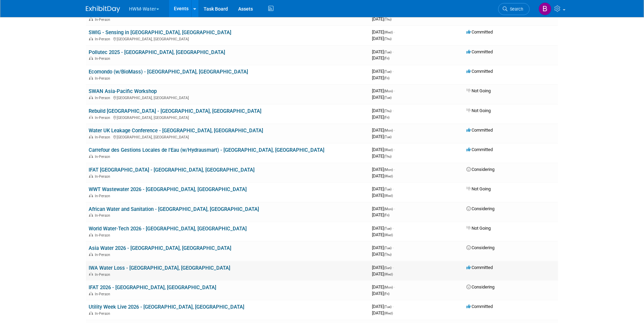  Describe the element at coordinates (103, 9) in the screenshot. I see `img: ExhibitDay` at that location.